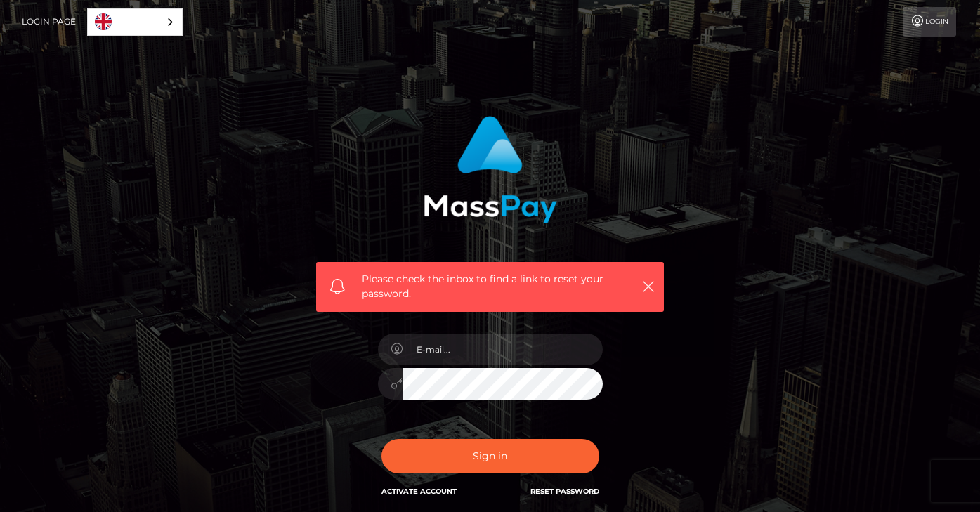  Describe the element at coordinates (135, 22) in the screenshot. I see `div: Language` at that location.